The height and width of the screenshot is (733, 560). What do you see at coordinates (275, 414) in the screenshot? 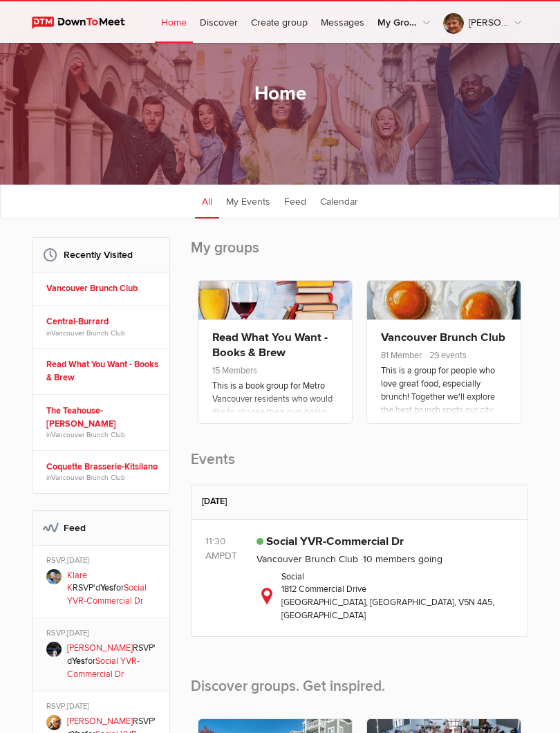
I see `p: This is a book group for Metro Vancouver residents who would like to choose their own books and t...` at bounding box center [275, 414].